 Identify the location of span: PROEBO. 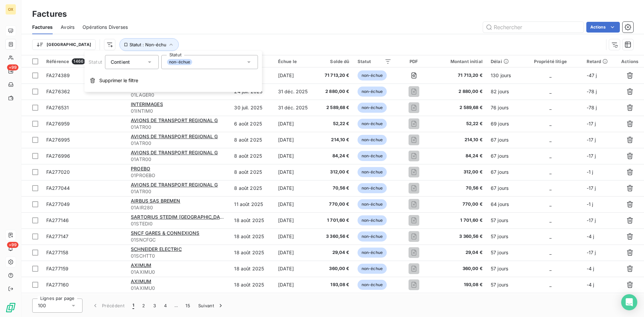
(140, 169).